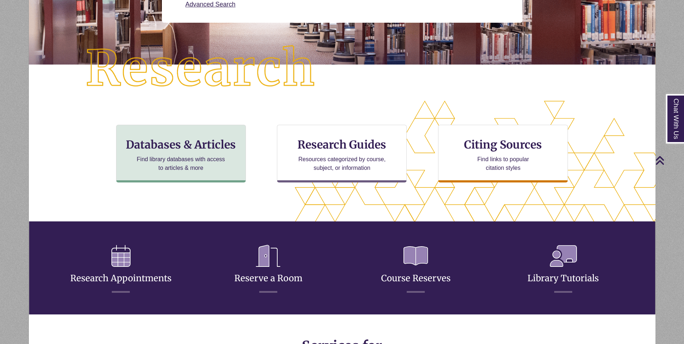 Image resolution: width=684 pixels, height=344 pixels. I want to click on a: Research Guides Resources categorized by course, subject, or information, so click(342, 154).